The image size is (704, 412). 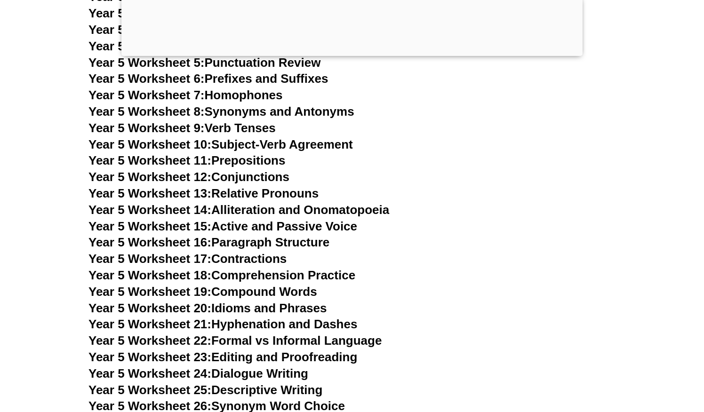 I want to click on a: Year 5 Worksheet 22:Formal vs Informal Language, so click(x=235, y=341).